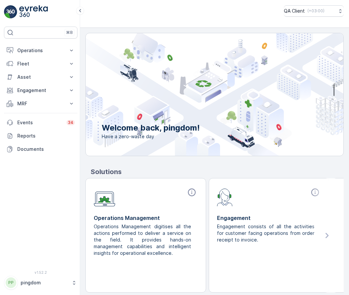 This screenshot has height=295, width=349. I want to click on p: 34, so click(70, 123).